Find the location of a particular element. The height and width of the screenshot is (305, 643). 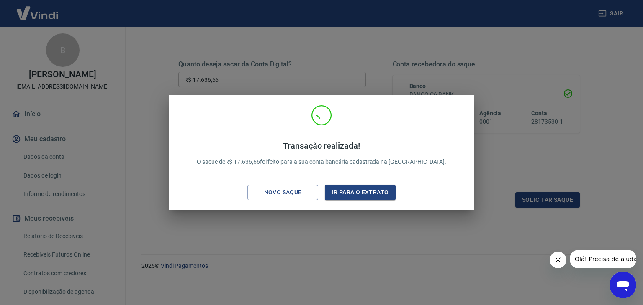

div: Novo saque is located at coordinates (283, 192).